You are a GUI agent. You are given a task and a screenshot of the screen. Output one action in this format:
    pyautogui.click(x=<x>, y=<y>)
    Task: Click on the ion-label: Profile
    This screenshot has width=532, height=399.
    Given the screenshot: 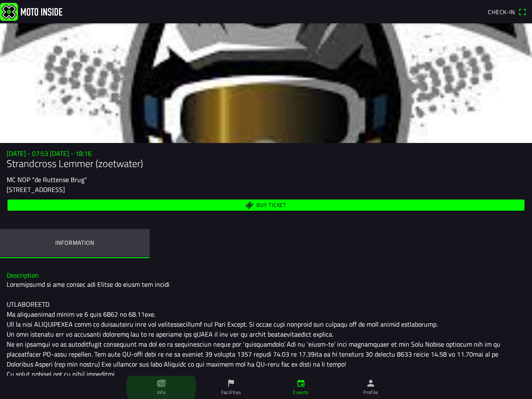 What is the action you would take?
    pyautogui.click(x=371, y=392)
    